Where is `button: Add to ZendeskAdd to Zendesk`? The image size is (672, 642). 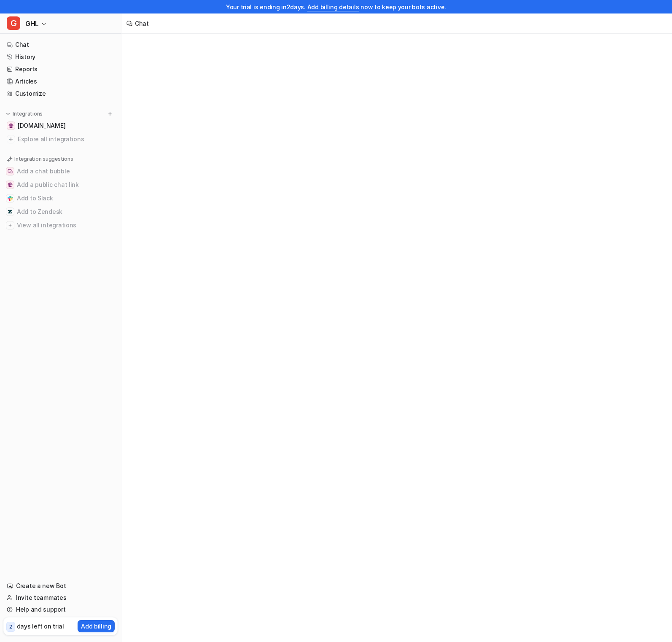 button: Add to ZendeskAdd to Zendesk is located at coordinates (61, 212).